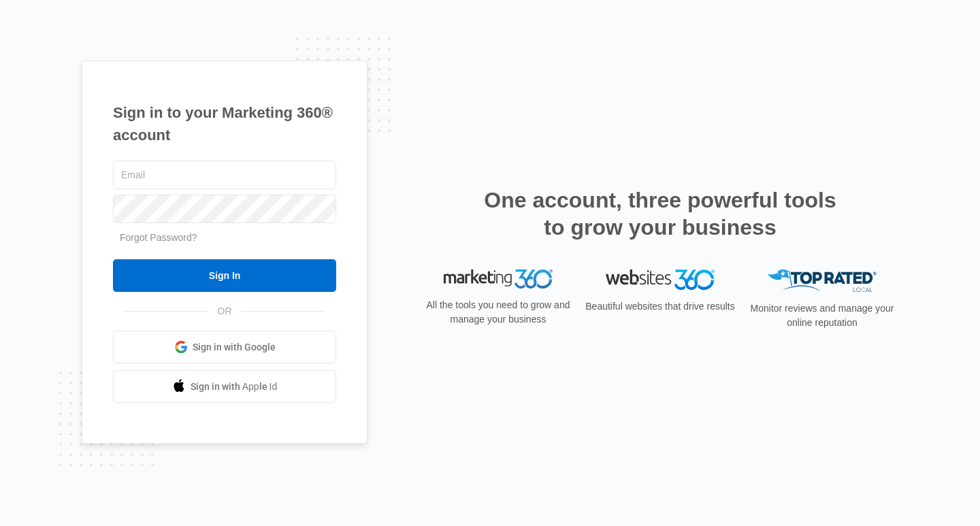  I want to click on span: Sign in with Apple Id, so click(234, 386).